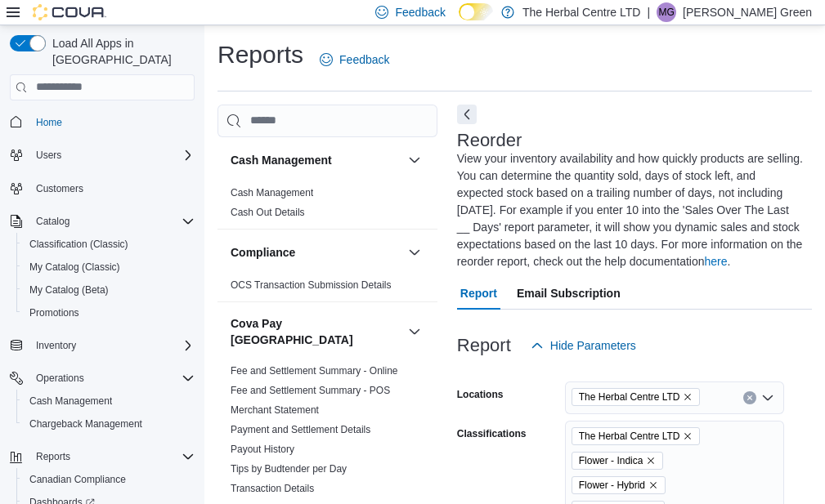 This screenshot has height=504, width=825. Describe the element at coordinates (314, 370) in the screenshot. I see `a: Fee and Settlement Summary - Online` at that location.